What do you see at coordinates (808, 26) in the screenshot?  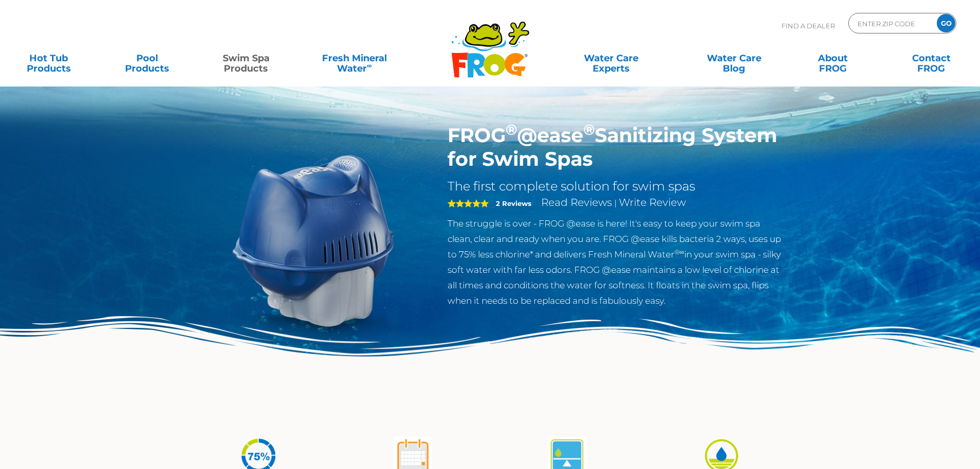 I see `p: Find A Dealer` at bounding box center [808, 26].